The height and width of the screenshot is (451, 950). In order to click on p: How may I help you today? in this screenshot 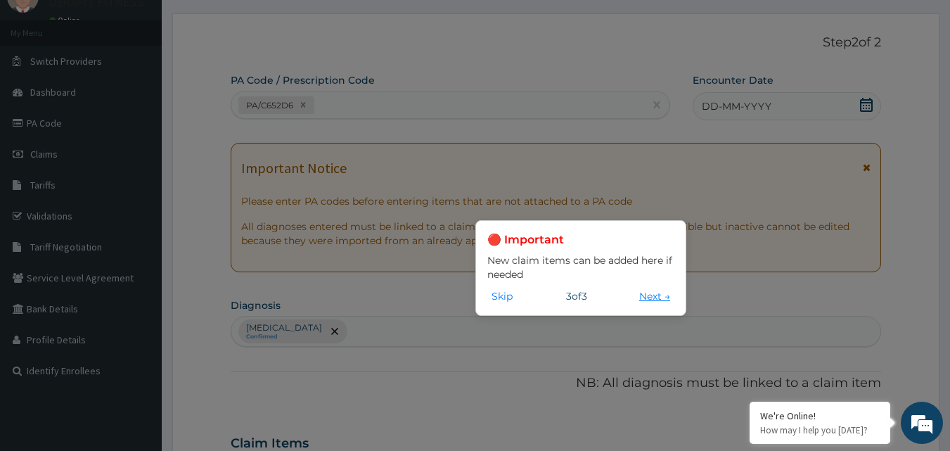, I will do `click(820, 430)`.